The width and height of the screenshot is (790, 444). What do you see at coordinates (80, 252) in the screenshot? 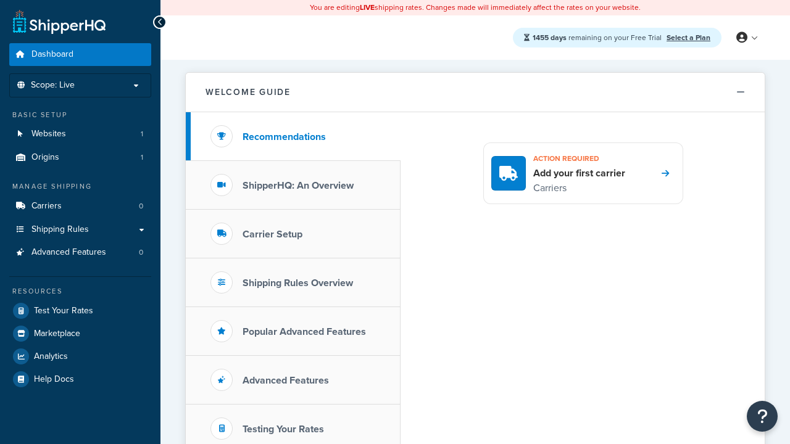
I see `li: Advanced Features` at bounding box center [80, 252].